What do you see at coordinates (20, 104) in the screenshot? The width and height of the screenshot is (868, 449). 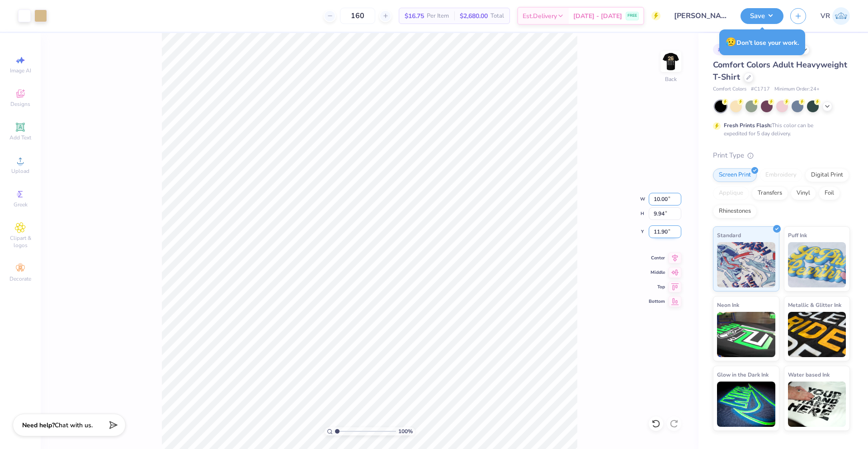 I see `span: Designs` at bounding box center [20, 104].